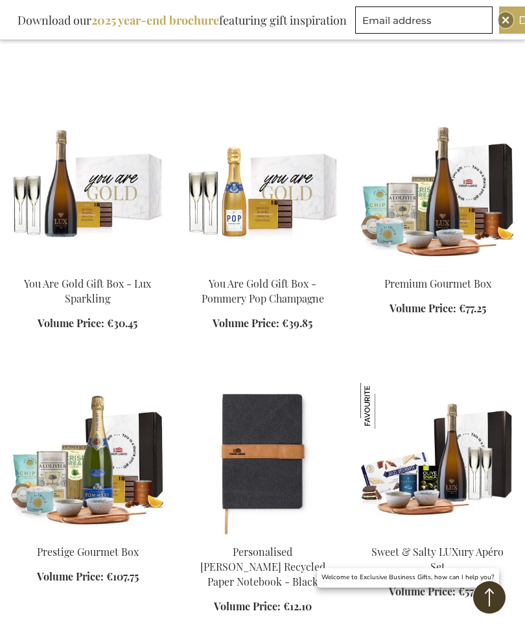 The image size is (525, 633). Describe the element at coordinates (297, 606) in the screenshot. I see `span: €12.10` at that location.